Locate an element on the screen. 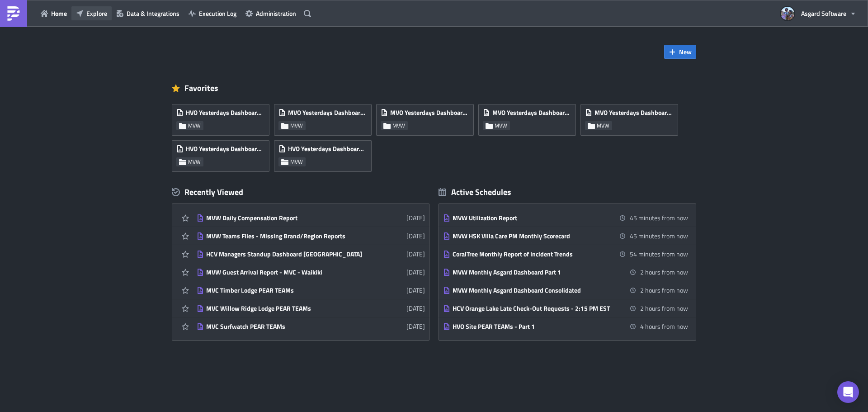 This screenshot has height=412, width=868. div: MVC Willow Ridge Lodge PEAR TEAMs is located at coordinates (286, 308).